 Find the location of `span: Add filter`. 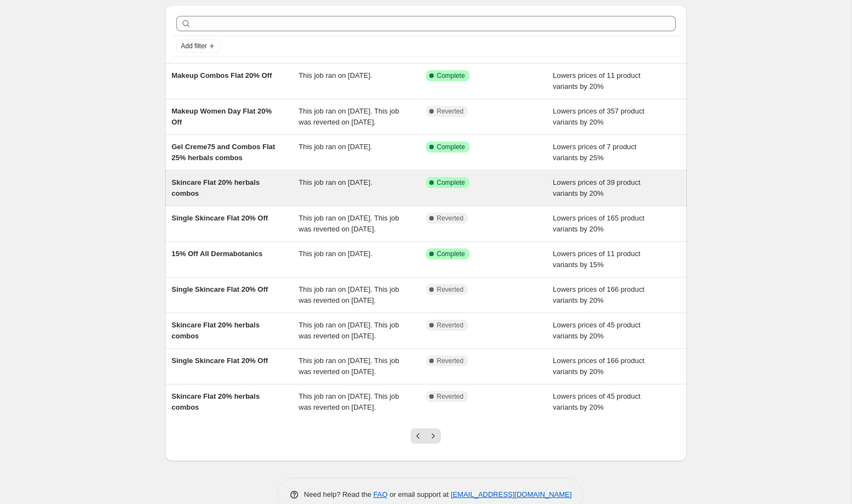

span: Add filter is located at coordinates (194, 46).